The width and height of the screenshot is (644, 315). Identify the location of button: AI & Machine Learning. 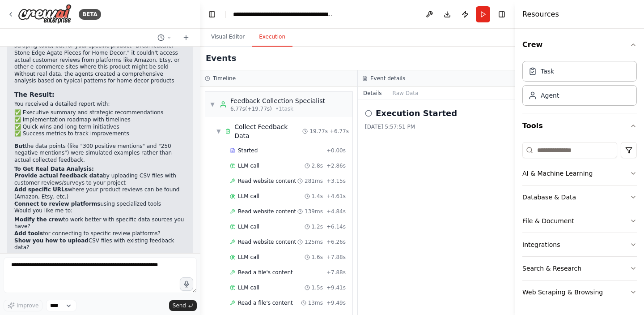
(579, 173).